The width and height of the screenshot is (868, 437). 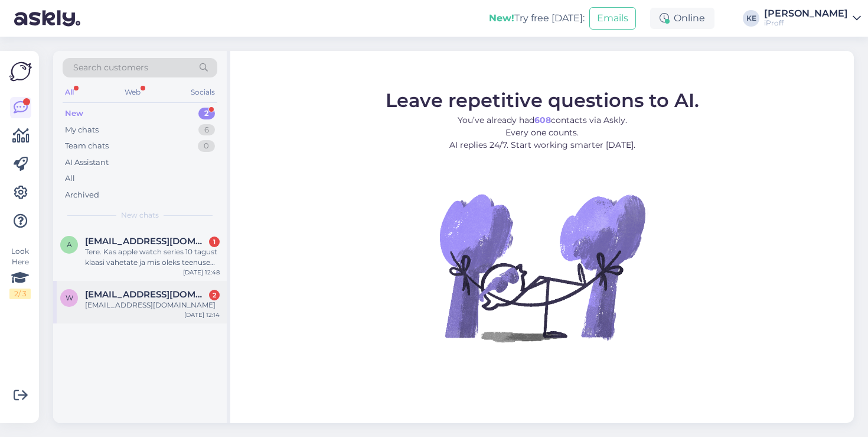 What do you see at coordinates (202, 92) in the screenshot?
I see `div: Socials` at bounding box center [202, 92].